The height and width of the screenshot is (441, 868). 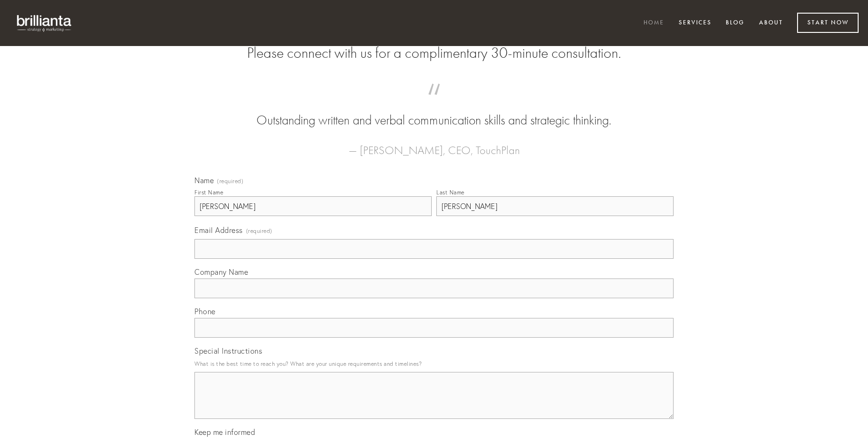 What do you see at coordinates (695, 23) in the screenshot?
I see `a: Services` at bounding box center [695, 23].